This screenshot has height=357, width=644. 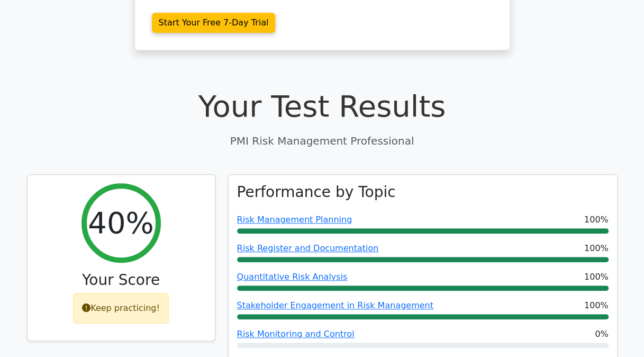 What do you see at coordinates (121, 280) in the screenshot?
I see `h3: Your Score` at bounding box center [121, 280].